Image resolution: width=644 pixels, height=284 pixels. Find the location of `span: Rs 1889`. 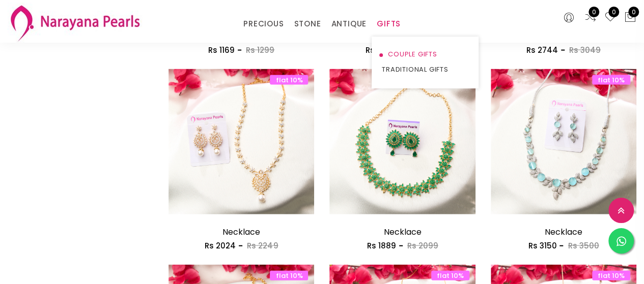

span: Rs 1889 is located at coordinates (382, 245).